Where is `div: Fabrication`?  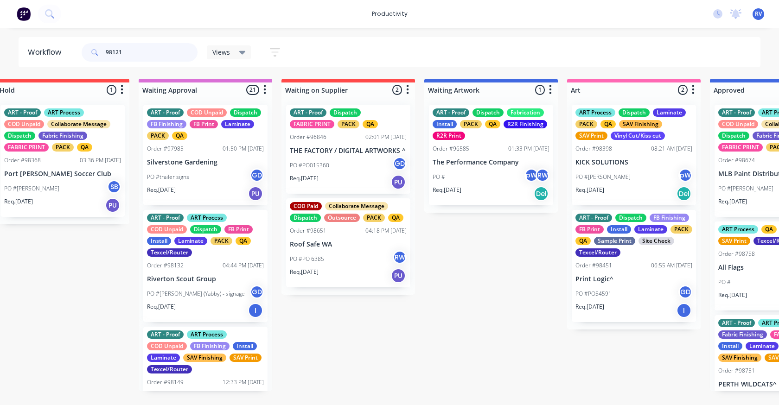 div: Fabrication is located at coordinates (526, 113).